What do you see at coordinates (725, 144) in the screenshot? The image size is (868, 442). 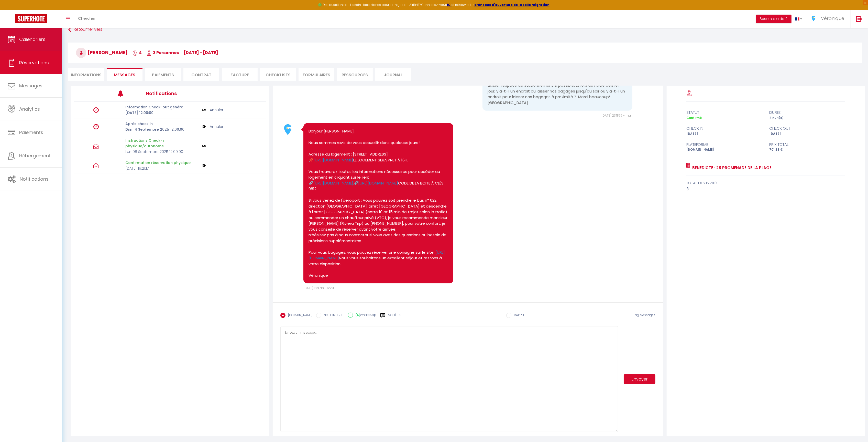 I see `div: Plateforme` at bounding box center [725, 144].